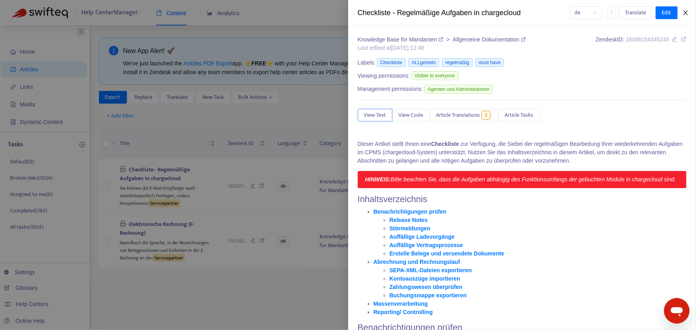 The image size is (696, 330). What do you see at coordinates (431, 271) in the screenshot?
I see `a: SEPA-XML-Dateien exportieren` at bounding box center [431, 271].